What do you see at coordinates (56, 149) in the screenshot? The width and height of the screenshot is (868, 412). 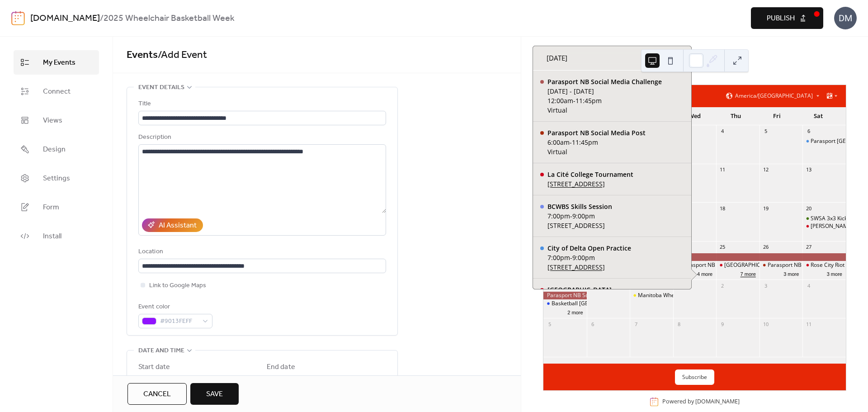 I see `a: Design` at bounding box center [56, 149].